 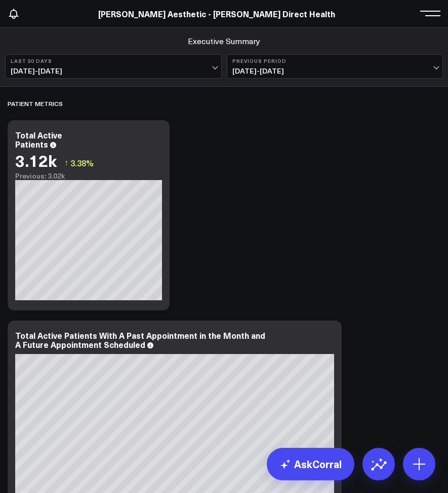 What do you see at coordinates (336, 61) in the screenshot?
I see `b: Previous Period` at bounding box center [336, 61].